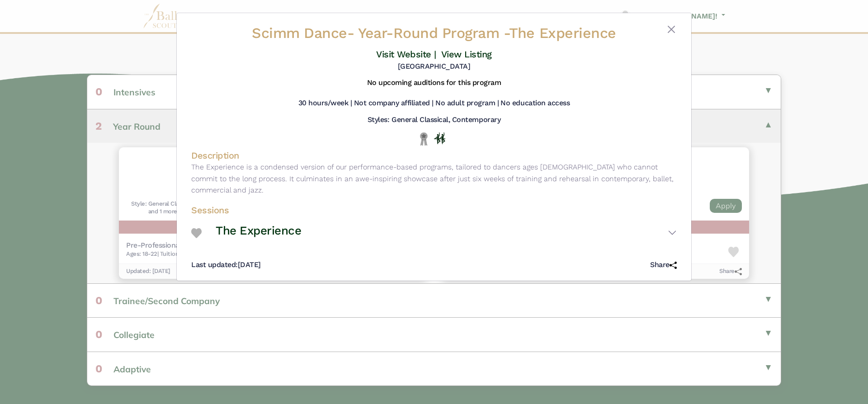  Describe the element at coordinates (439, 138) in the screenshot. I see `img: In Person` at that location.